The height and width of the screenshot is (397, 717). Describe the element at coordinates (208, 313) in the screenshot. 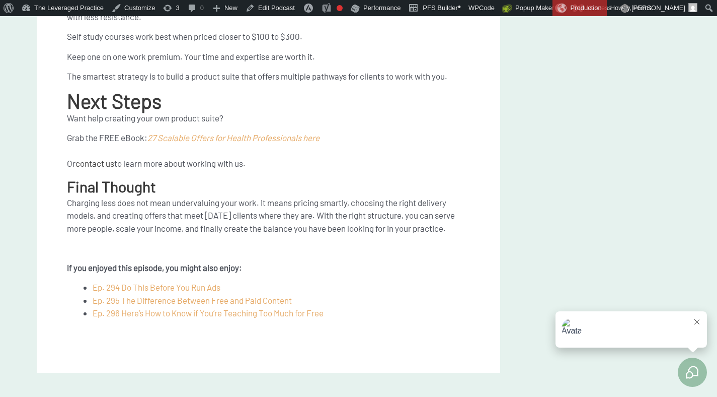

I see `a: Ep. 296 Here’s How to Know if You’re Teaching Too Much for Free` at that location.